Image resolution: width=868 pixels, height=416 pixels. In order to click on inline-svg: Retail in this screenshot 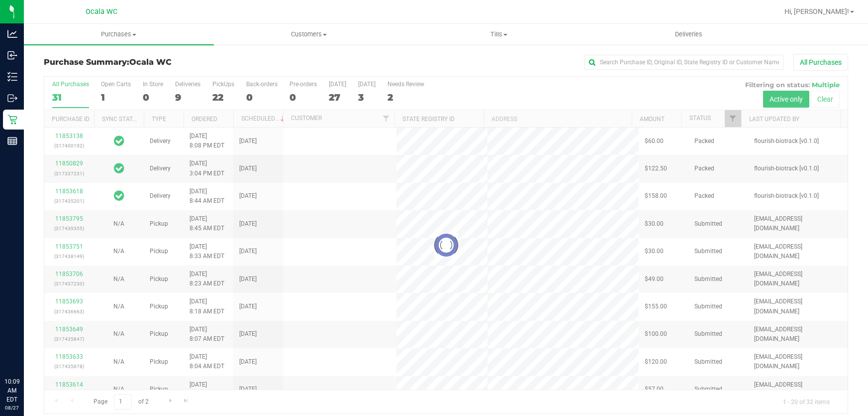, I will do `click(13, 120)`.